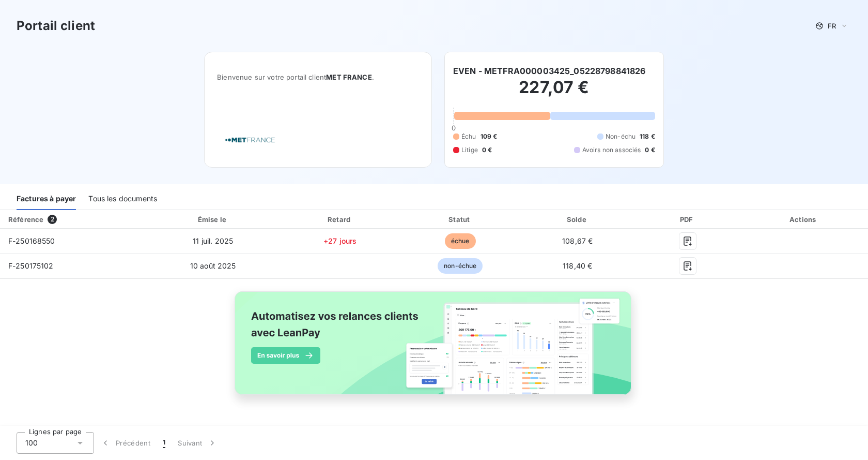 The height and width of the screenshot is (460, 868). What do you see at coordinates (460, 241) in the screenshot?
I see `span: échue` at bounding box center [460, 241].